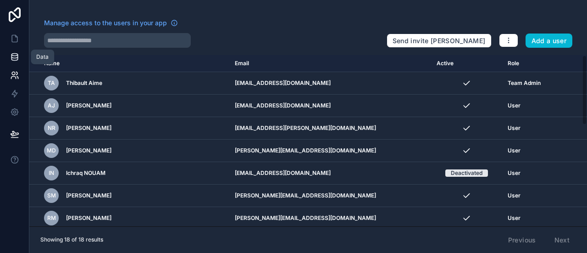 This screenshot has height=253, width=587. I want to click on span: RM, so click(51, 218).